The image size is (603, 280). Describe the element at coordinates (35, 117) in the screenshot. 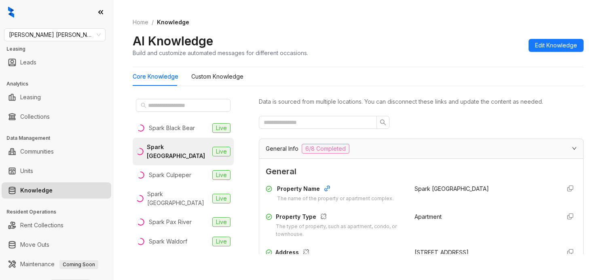

I see `a: Collections` at that location.